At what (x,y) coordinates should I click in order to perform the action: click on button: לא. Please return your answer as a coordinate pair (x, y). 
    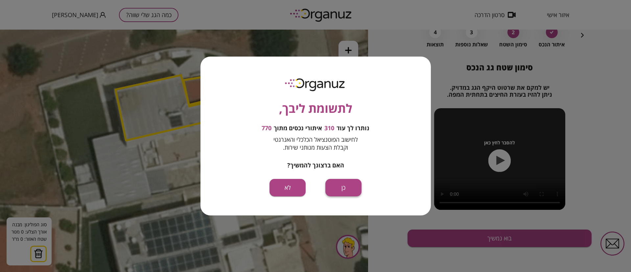
    Looking at the image, I should click on (288, 187).